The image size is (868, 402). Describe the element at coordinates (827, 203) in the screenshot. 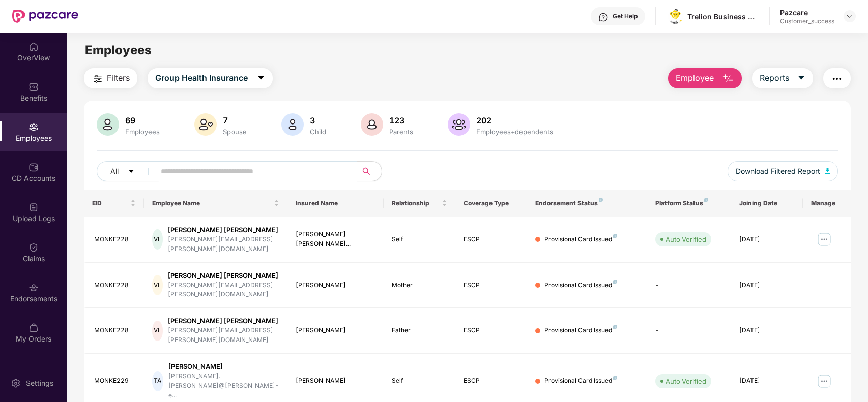

I see `th: Manage` at that location.